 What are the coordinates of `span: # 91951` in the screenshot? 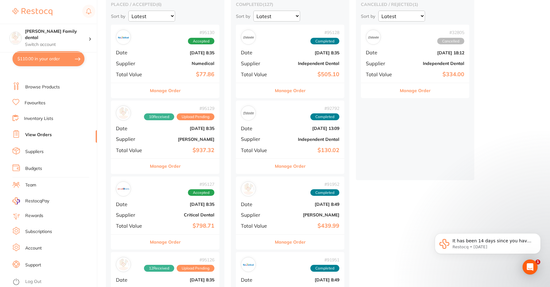 It's located at (325, 259).